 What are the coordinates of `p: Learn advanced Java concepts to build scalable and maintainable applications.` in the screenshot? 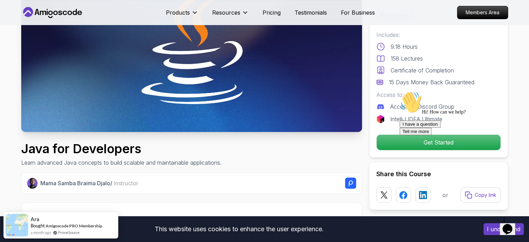 It's located at (121, 162).